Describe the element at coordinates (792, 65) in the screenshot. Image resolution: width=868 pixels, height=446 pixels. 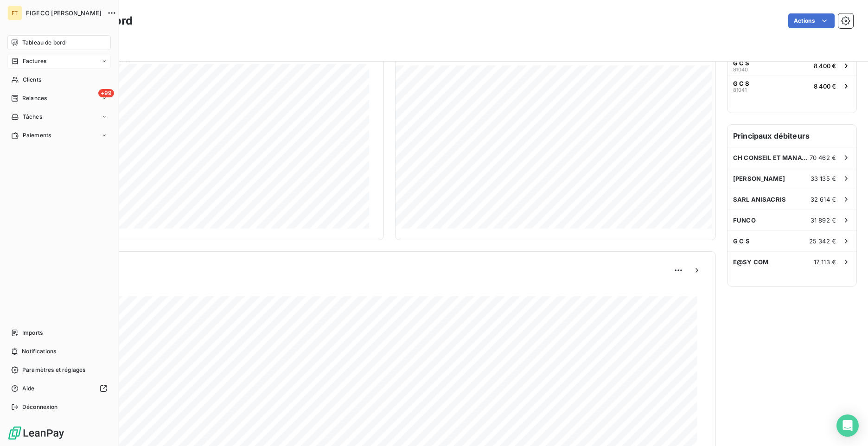
I see `button: G C S810408 400 €` at that location.